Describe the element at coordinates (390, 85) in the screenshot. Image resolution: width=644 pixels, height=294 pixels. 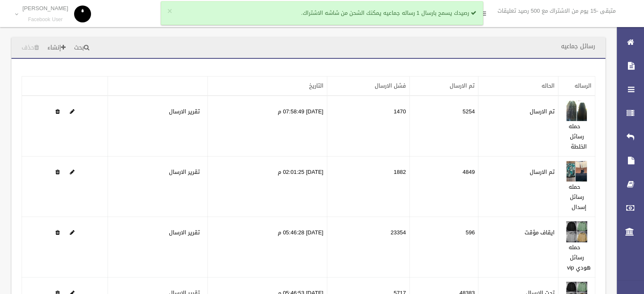
I see `a: فشل الارسال` at that location.